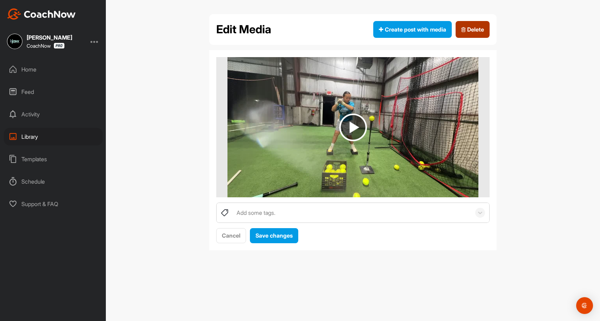 Image resolution: width=600 pixels, height=321 pixels. Describe the element at coordinates (353, 127) in the screenshot. I see `img: media` at that location.